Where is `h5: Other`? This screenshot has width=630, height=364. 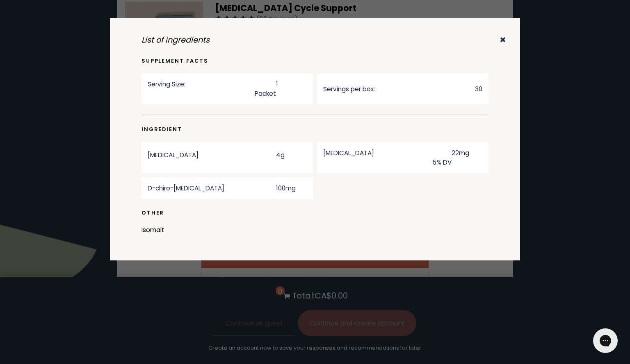
h5: Other is located at coordinates (315, 213).